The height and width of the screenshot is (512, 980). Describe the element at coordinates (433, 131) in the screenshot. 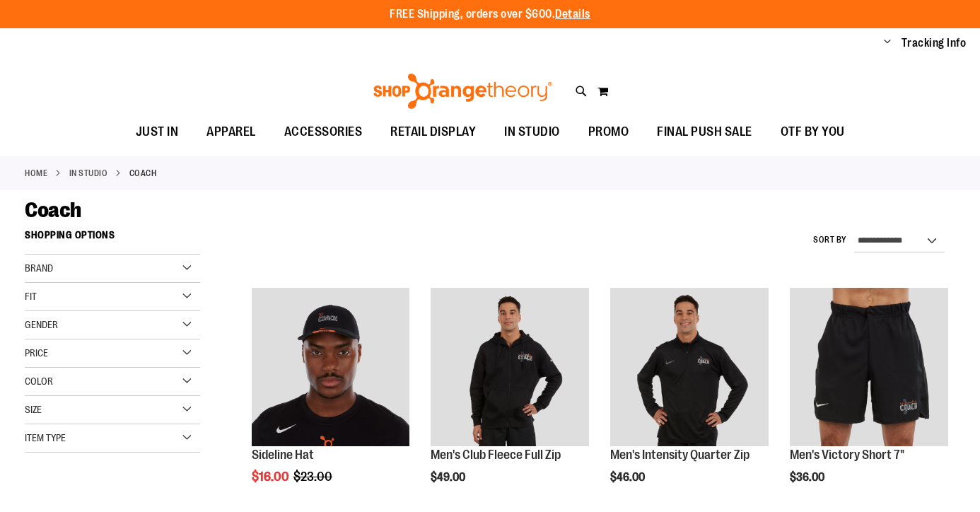

I see `span: RETAIL DISPLAY` at that location.